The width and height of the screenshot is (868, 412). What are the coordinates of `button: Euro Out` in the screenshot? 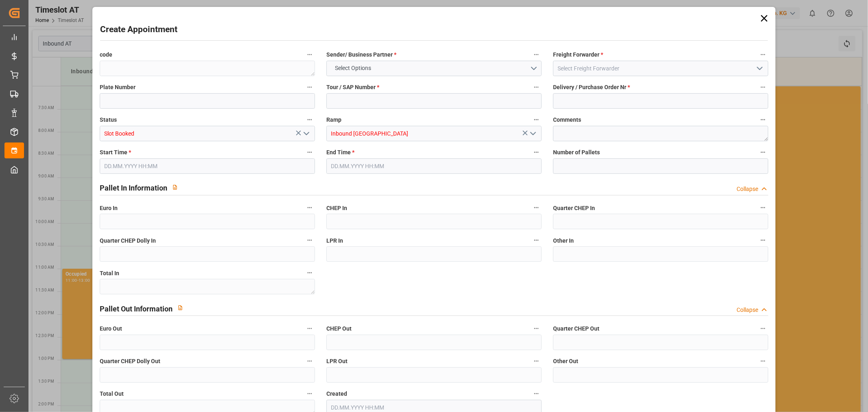 It's located at (309, 329).